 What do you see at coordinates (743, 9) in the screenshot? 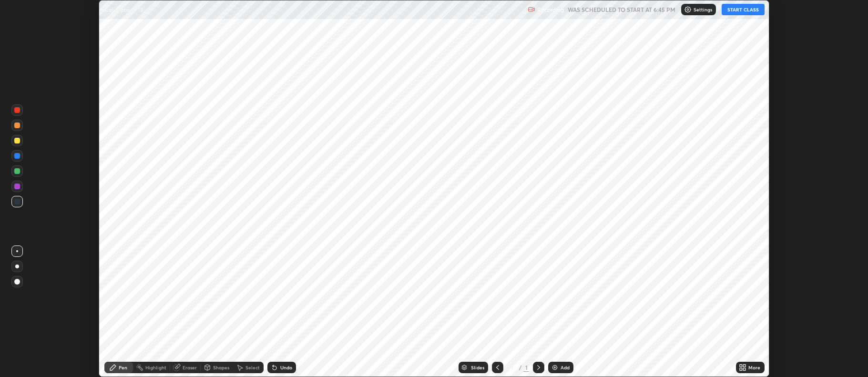
I see `button: START CLASS` at bounding box center [743, 9].